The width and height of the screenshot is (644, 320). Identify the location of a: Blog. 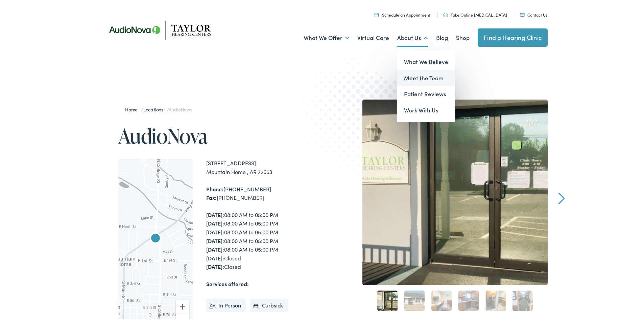
(442, 37).